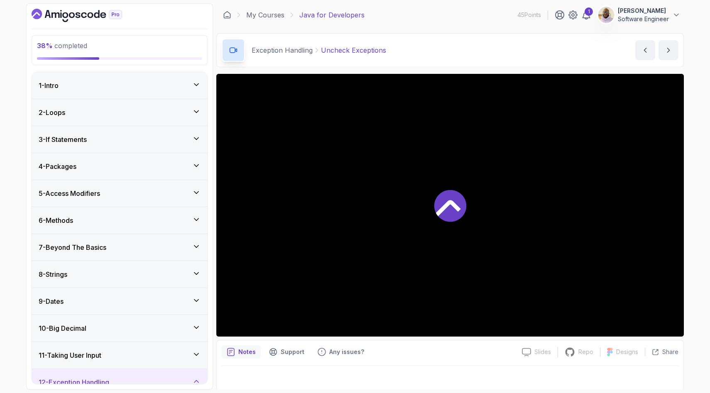 This screenshot has height=393, width=710. Describe the element at coordinates (62, 328) in the screenshot. I see `h3: 10 - Big Decimal` at that location.